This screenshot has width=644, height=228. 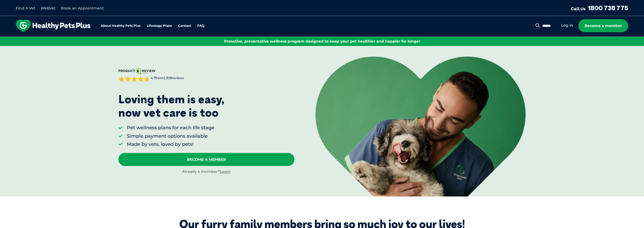 I want to click on img: hpp-logo, so click(x=53, y=26).